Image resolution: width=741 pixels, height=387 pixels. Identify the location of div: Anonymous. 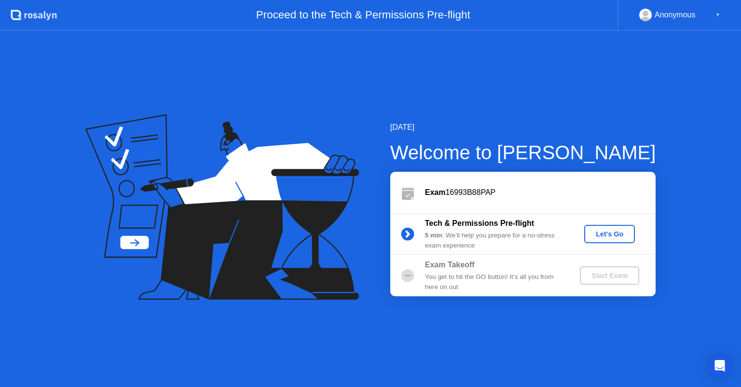
(675, 15).